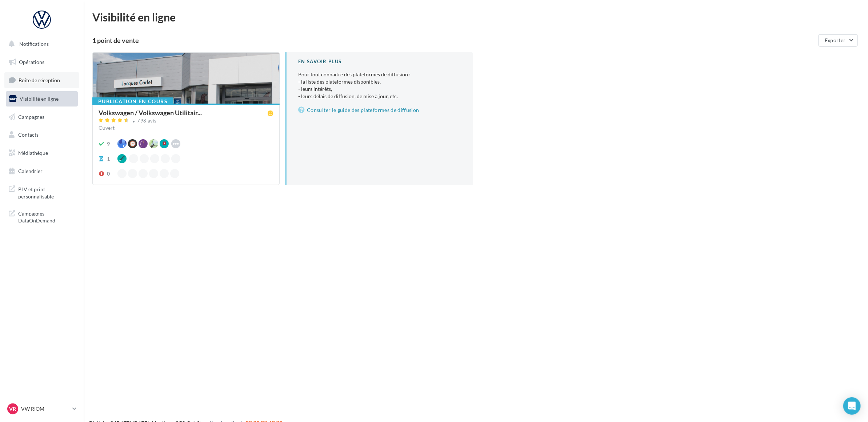 The height and width of the screenshot is (422, 868). Describe the element at coordinates (150, 112) in the screenshot. I see `span: Volkswagen / Volkswagen Utilitair...` at that location.